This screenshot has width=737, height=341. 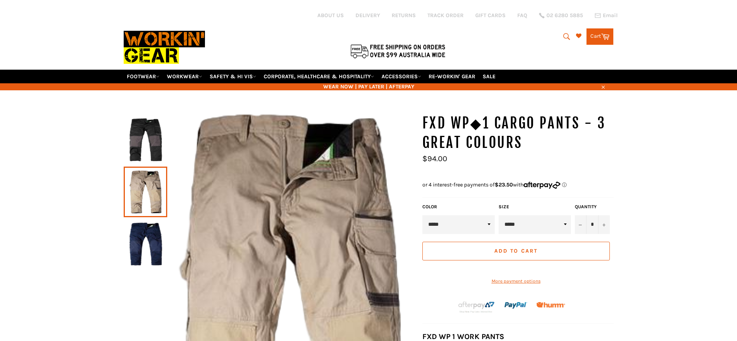 I want to click on img: paypal.png, so click(x=516, y=305).